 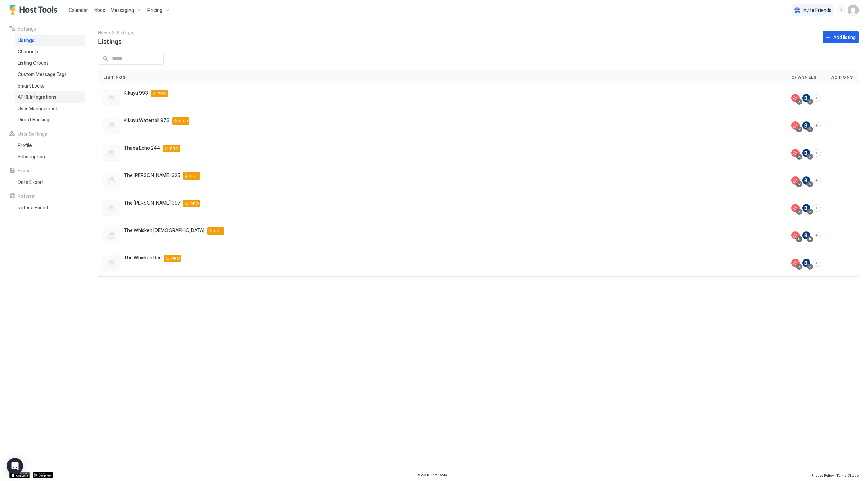 What do you see at coordinates (50, 74) in the screenshot?
I see `a: Custom Message Tags` at bounding box center [50, 74].